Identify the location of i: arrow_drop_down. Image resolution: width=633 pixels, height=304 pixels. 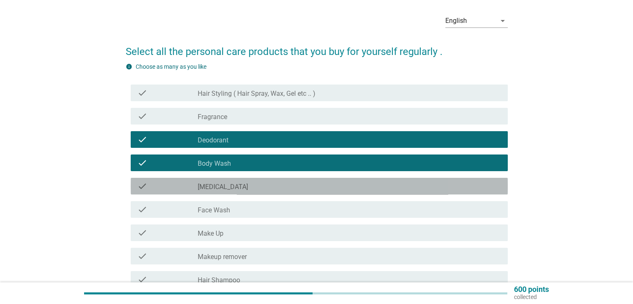
(502, 21).